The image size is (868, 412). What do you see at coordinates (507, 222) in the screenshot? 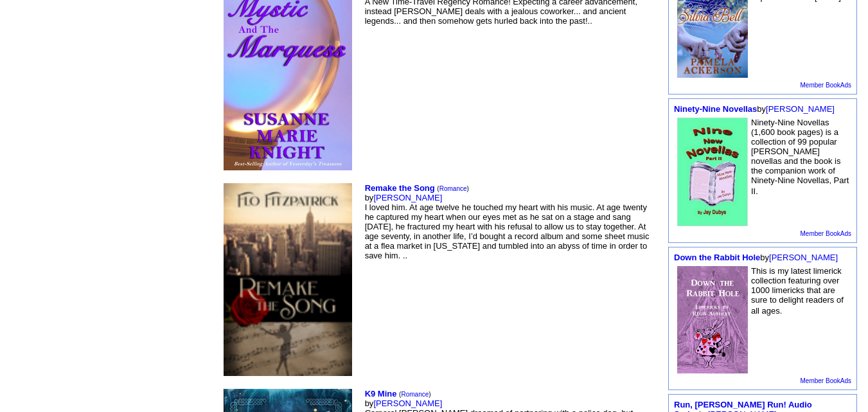
I see `font: by I loved him. At age twelve he touched my heart with his music. At age twenty he captured my he...` at bounding box center [507, 222].